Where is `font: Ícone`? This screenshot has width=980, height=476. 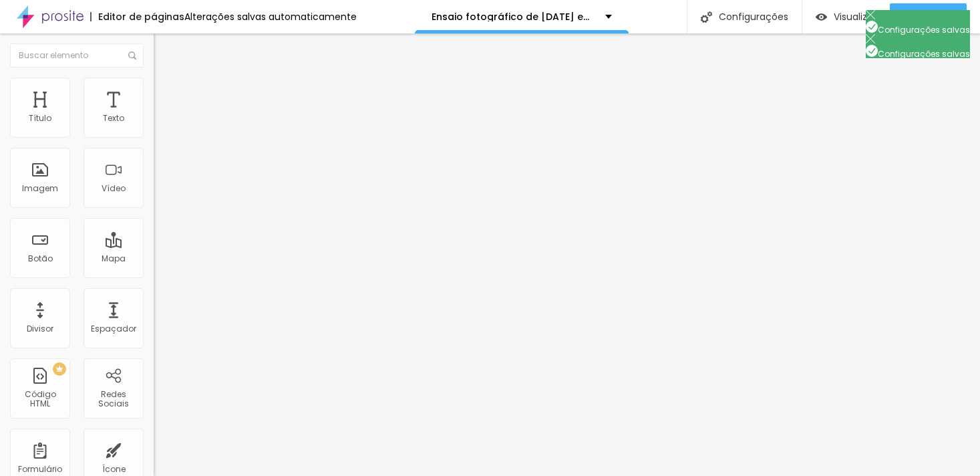 font: Ícone is located at coordinates (113, 468).